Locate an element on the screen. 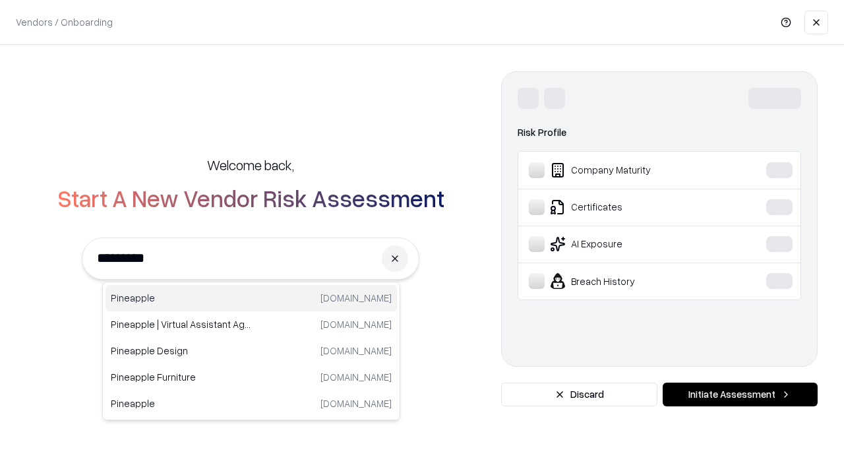 Image resolution: width=844 pixels, height=475 pixels. button: Initiate Assessment is located at coordinates (740, 394).